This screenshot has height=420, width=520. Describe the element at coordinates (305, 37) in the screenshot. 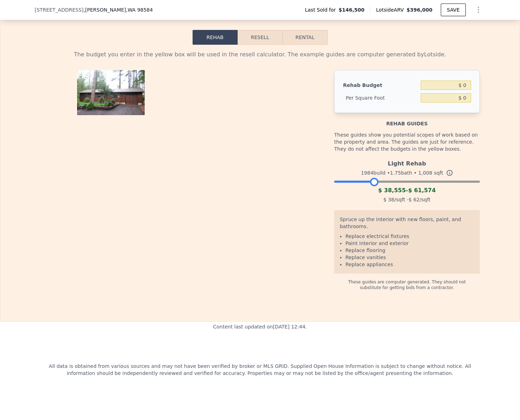

I see `button: Rental` at that location.